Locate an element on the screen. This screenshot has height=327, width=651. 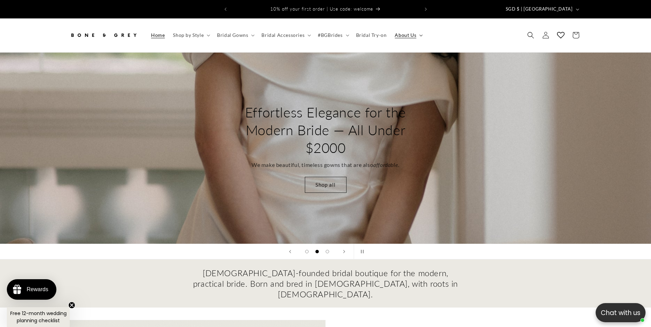
button: Previous slide is located at coordinates (290, 252).